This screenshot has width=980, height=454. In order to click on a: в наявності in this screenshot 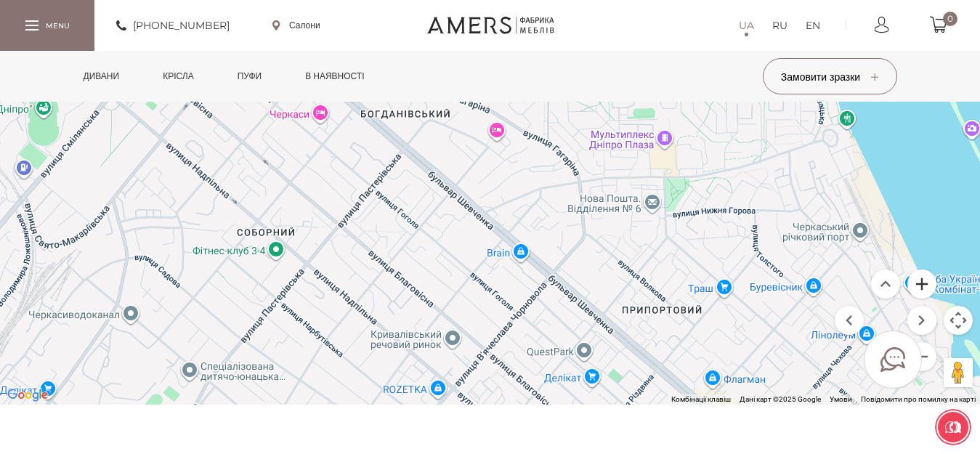, I will do `click(335, 76)`.